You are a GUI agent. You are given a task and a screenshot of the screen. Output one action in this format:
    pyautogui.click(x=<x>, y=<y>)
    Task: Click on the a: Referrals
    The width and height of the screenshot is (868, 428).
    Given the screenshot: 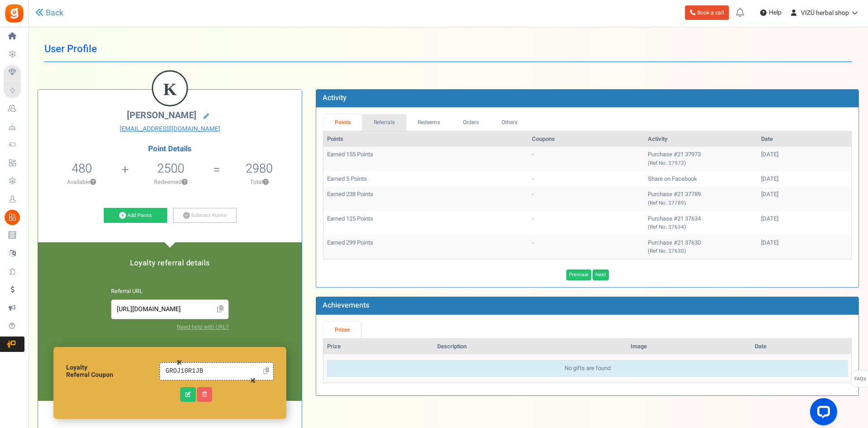 What is the action you would take?
    pyautogui.click(x=384, y=122)
    